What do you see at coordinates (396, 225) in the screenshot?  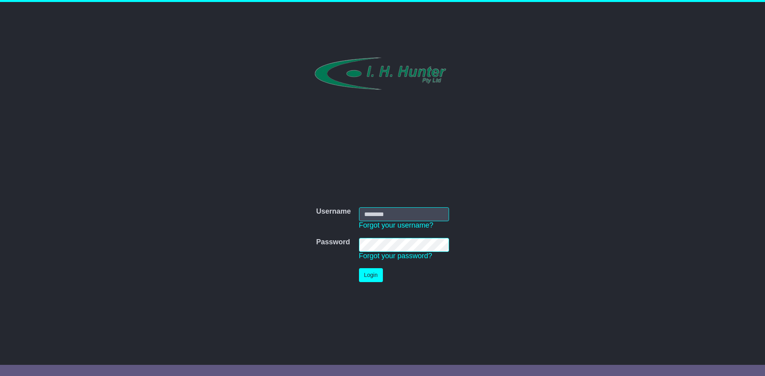 I see `a: Forgot your username?` at bounding box center [396, 225].